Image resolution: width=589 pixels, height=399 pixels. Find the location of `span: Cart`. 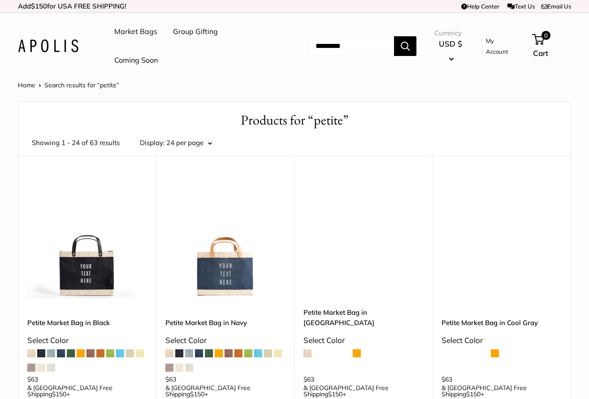

span: Cart is located at coordinates (541, 53).